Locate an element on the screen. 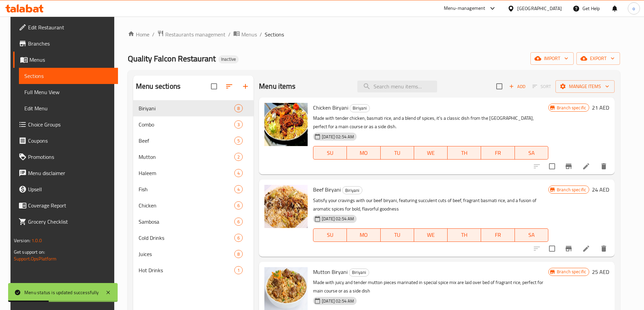  span: Edit Menu is located at coordinates (68, 108).